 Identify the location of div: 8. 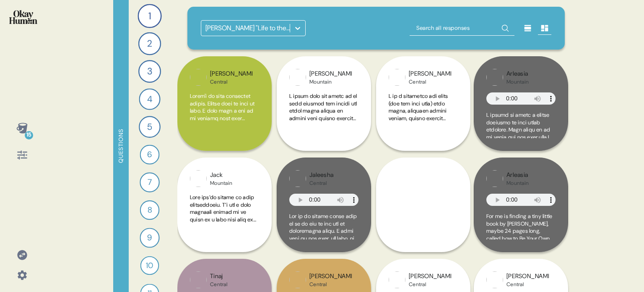
(150, 210).